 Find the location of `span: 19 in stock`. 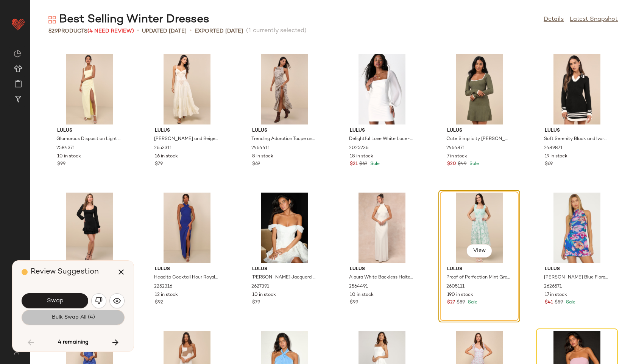

span: 19 in stock is located at coordinates (556, 157).